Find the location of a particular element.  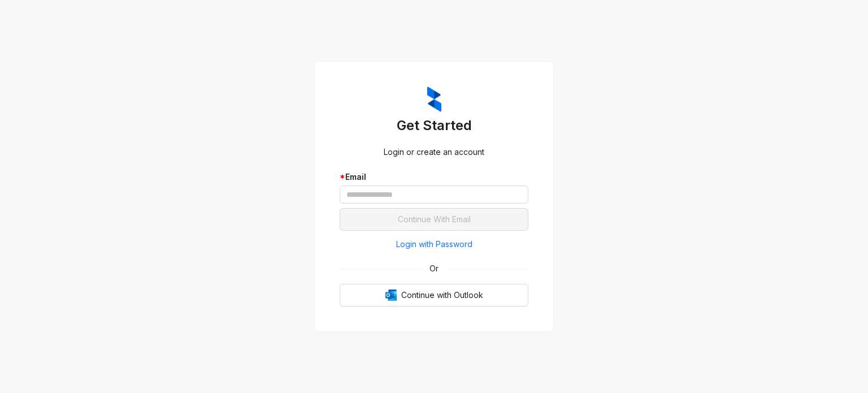

button: OutlookContinue with Outlook is located at coordinates (434, 295).